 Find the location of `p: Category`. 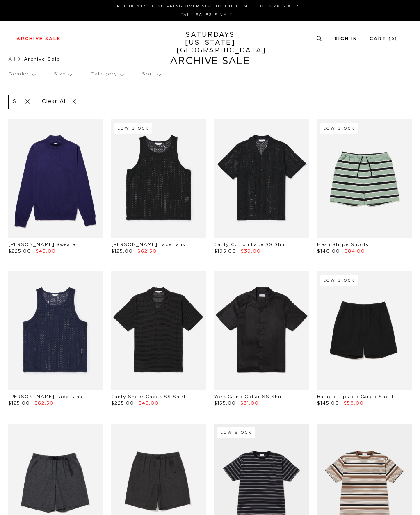

p: Category is located at coordinates (106, 74).